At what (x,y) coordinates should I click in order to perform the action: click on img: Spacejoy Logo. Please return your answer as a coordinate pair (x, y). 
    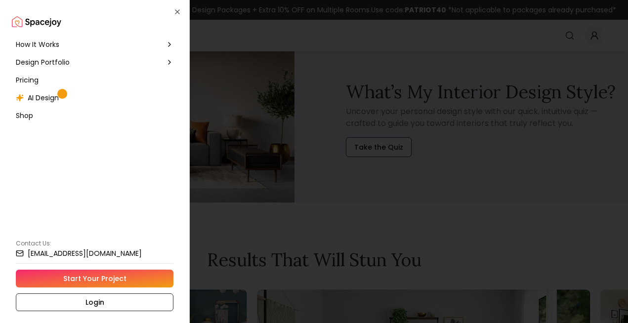
    Looking at the image, I should click on (37, 22).